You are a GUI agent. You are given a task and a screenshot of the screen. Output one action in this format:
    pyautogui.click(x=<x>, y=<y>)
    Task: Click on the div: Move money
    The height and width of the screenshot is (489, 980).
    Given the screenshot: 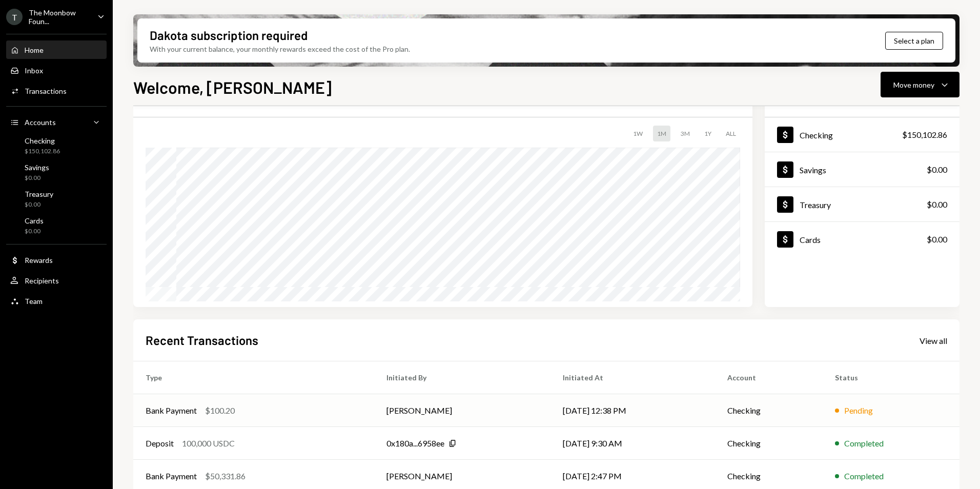 What is the action you would take?
    pyautogui.click(x=914, y=85)
    